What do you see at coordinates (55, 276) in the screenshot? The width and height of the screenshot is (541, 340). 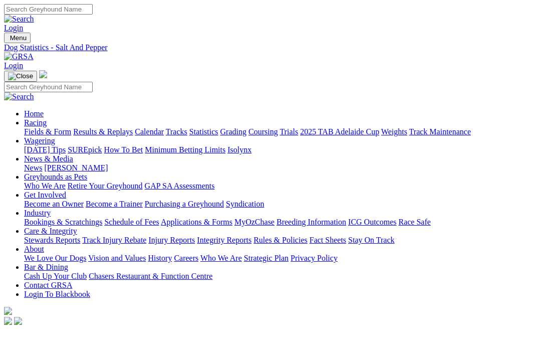 I see `a: Cash Up Your Club` at bounding box center [55, 276].